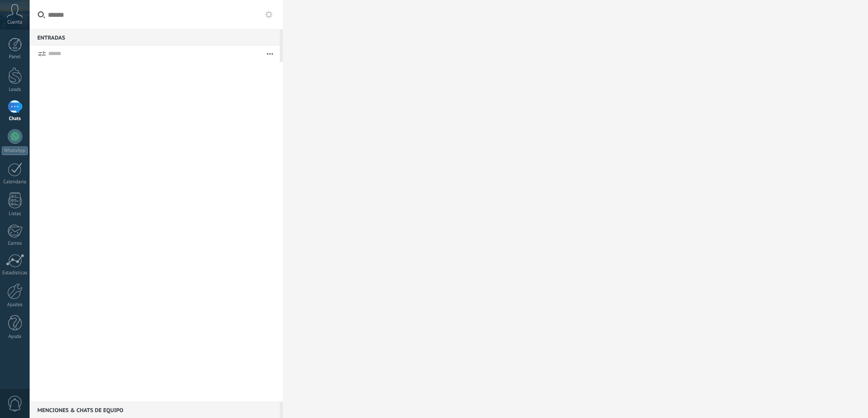 The image size is (868, 418). Describe the element at coordinates (15, 243) in the screenshot. I see `div: Correo` at that location.